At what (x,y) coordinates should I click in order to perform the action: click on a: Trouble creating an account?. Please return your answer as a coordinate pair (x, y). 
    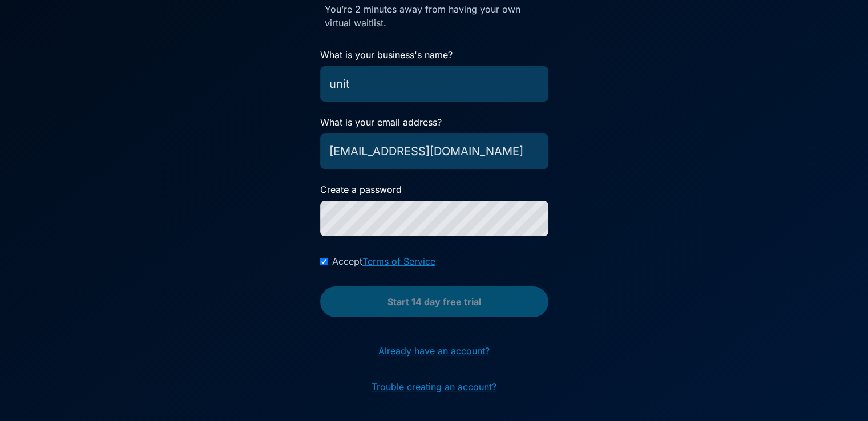
    Looking at the image, I should click on (434, 387).